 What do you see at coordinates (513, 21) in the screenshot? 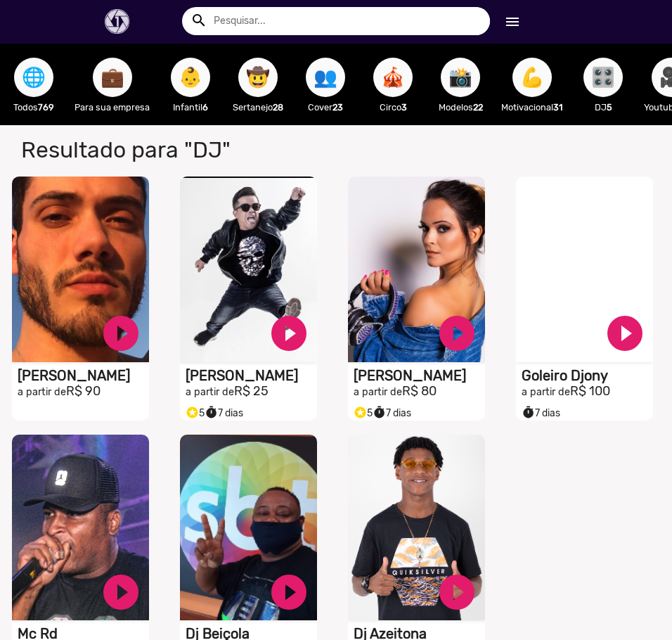
I see `button: Início` at bounding box center [513, 21].